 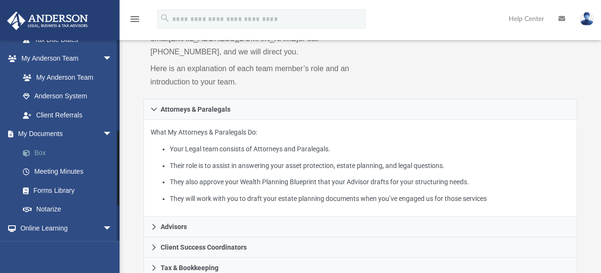 I want to click on a: Meeting Minutes, so click(x=70, y=172).